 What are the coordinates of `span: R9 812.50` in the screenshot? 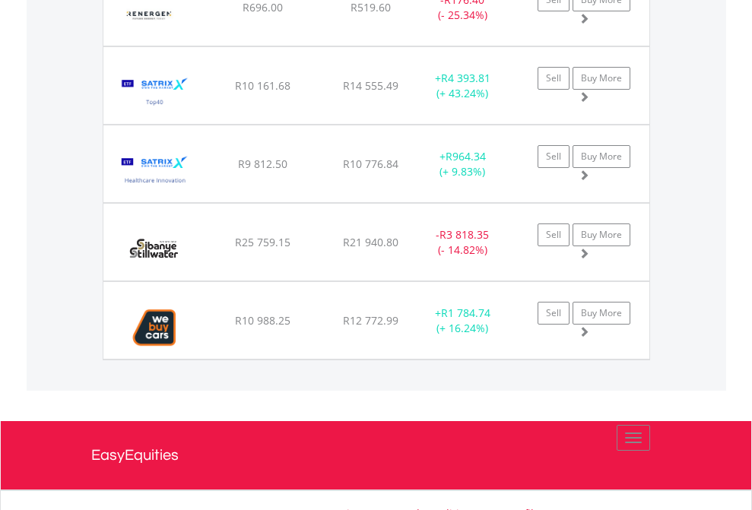 It's located at (262, 163).